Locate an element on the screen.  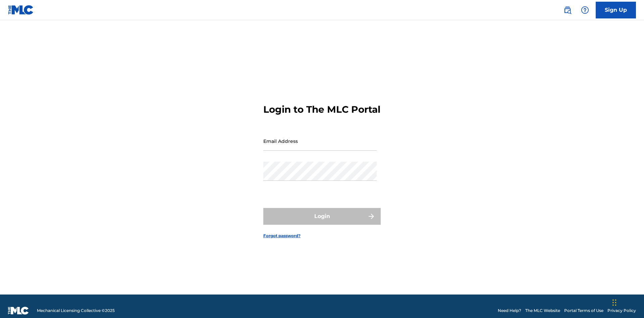
div: Drag is located at coordinates (614, 302).